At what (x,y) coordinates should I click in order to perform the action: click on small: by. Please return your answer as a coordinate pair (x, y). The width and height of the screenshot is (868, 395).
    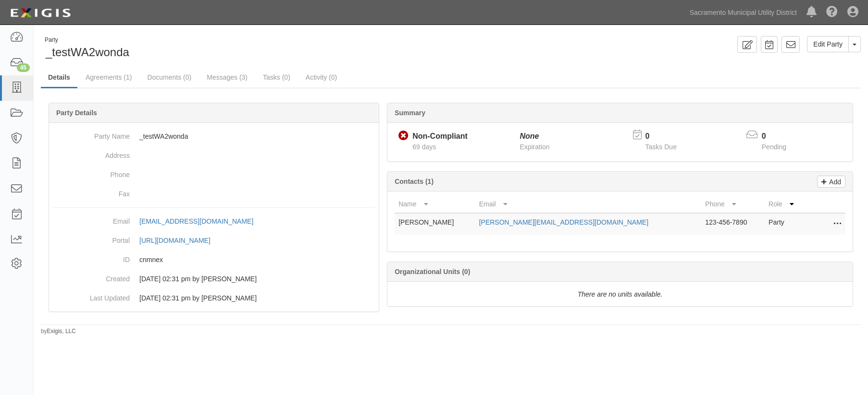
    Looking at the image, I should click on (58, 331).